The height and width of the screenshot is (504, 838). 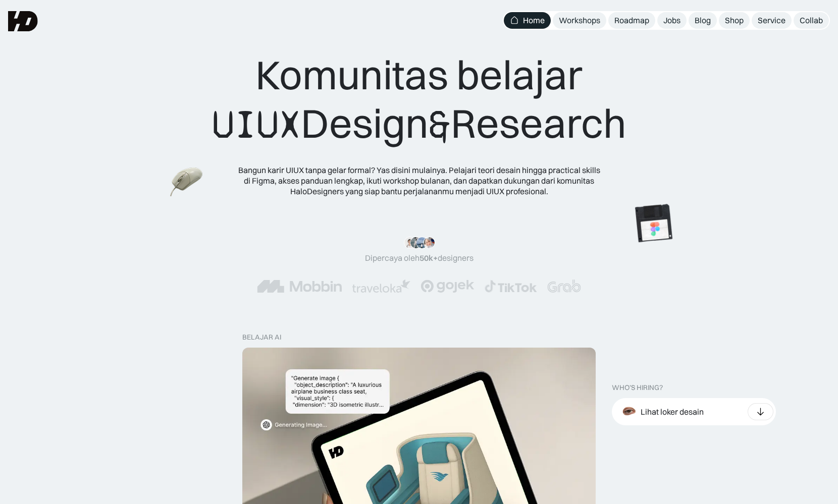 I want to click on div: Dipercaya oleh designers, so click(x=419, y=258).